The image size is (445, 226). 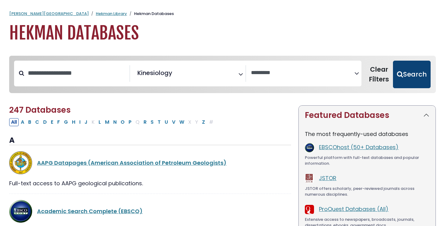 I want to click on button: Filter Results E, so click(x=52, y=122).